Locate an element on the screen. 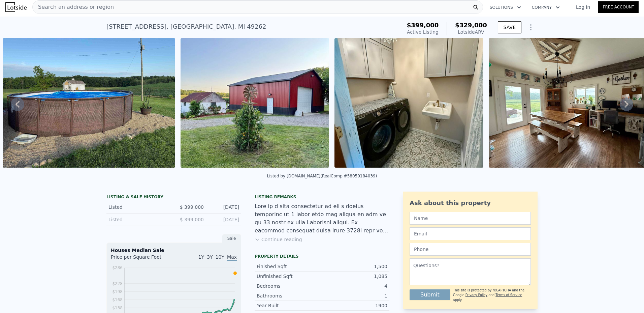  div: 1,085 is located at coordinates (355, 276).